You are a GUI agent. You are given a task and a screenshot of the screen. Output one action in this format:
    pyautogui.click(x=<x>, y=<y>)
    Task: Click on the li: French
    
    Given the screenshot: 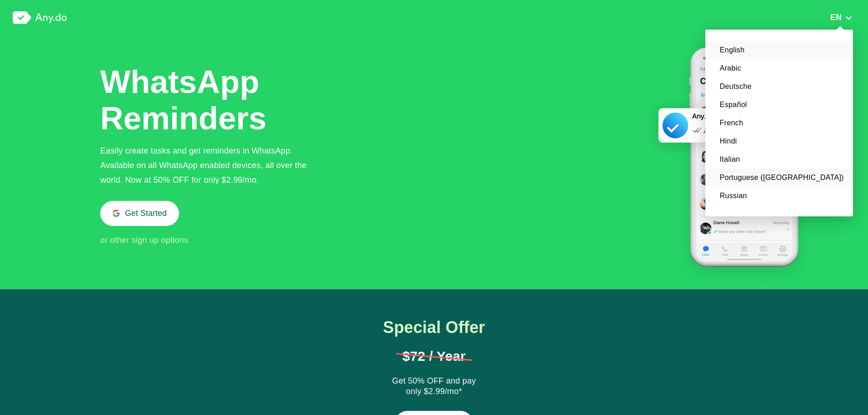 What is the action you would take?
    pyautogui.click(x=779, y=123)
    